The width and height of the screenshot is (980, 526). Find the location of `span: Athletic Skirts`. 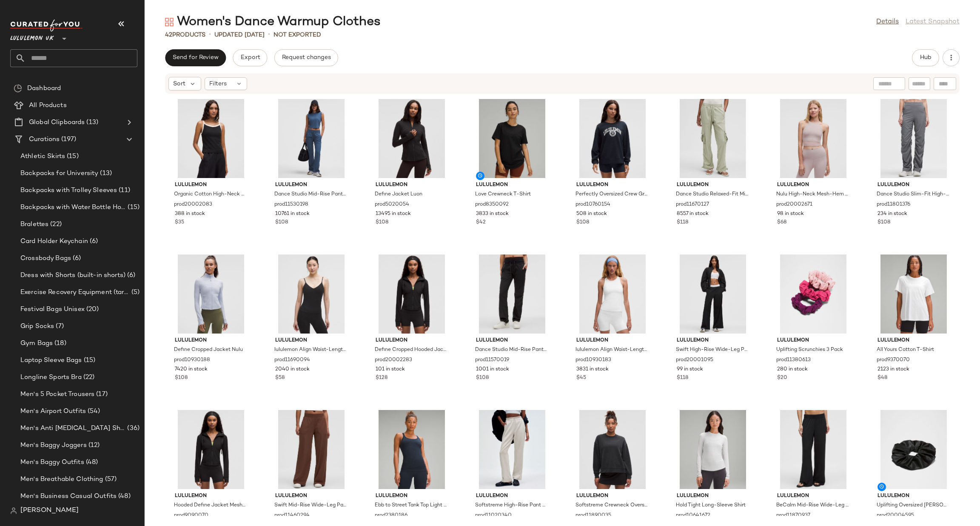

span: Athletic Skirts is located at coordinates (43, 156).